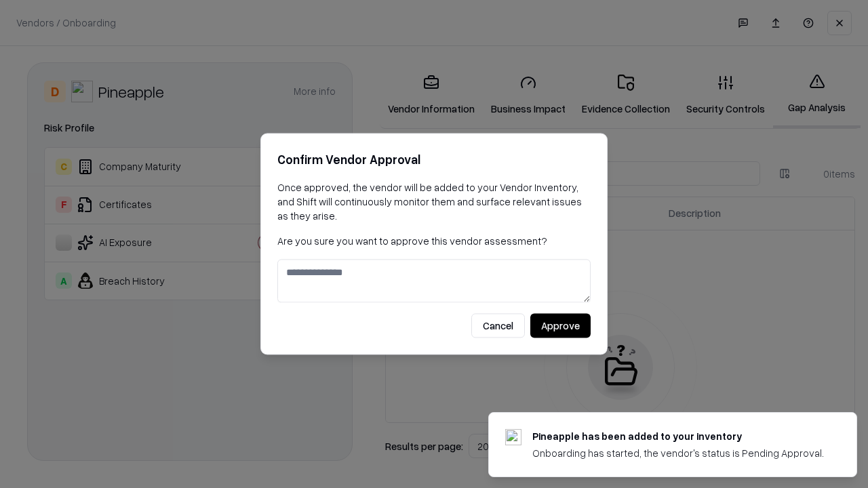 The width and height of the screenshot is (868, 488). I want to click on h2: Confirm Vendor Approval, so click(434, 160).